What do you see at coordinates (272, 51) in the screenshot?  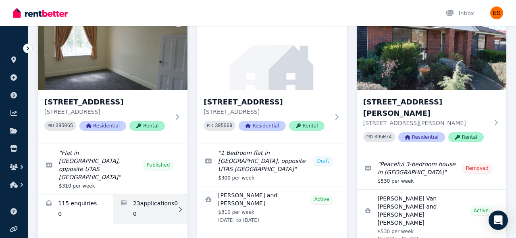 I see `img: Unit 1/55 Invermay Rd, Invermay` at bounding box center [272, 51].